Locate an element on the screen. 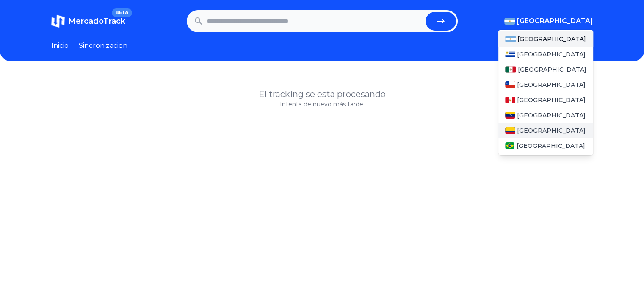  span: MercadoTrack is located at coordinates (97, 21).